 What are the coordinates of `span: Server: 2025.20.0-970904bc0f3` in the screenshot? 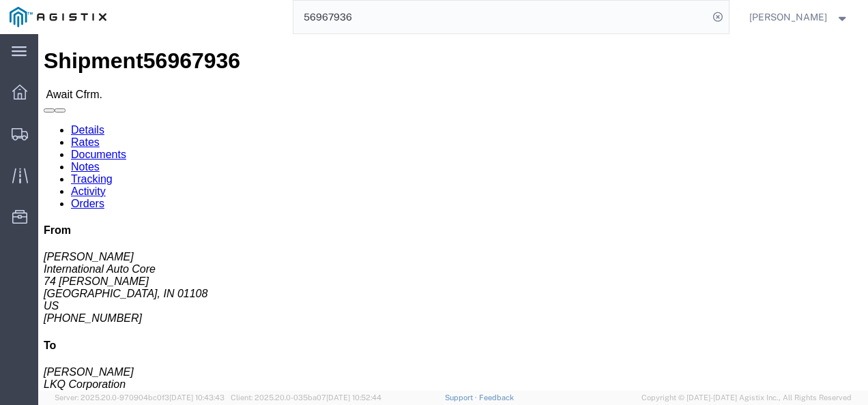 It's located at (139, 398).